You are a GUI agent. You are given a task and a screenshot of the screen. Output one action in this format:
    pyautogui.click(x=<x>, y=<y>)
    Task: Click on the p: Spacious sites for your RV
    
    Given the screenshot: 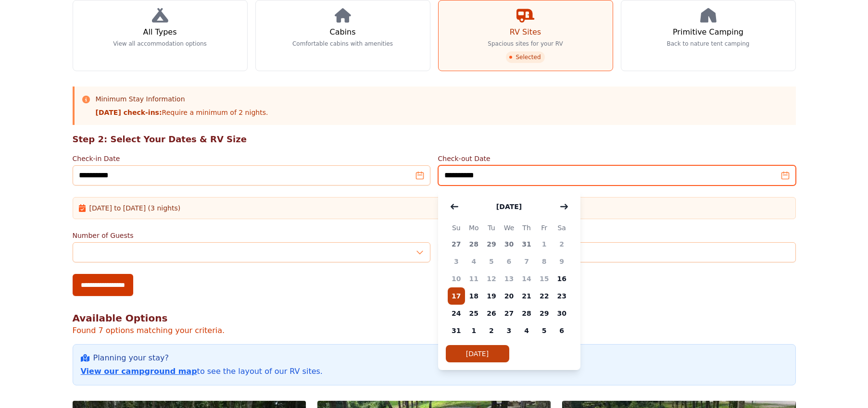 What is the action you would take?
    pyautogui.click(x=525, y=44)
    